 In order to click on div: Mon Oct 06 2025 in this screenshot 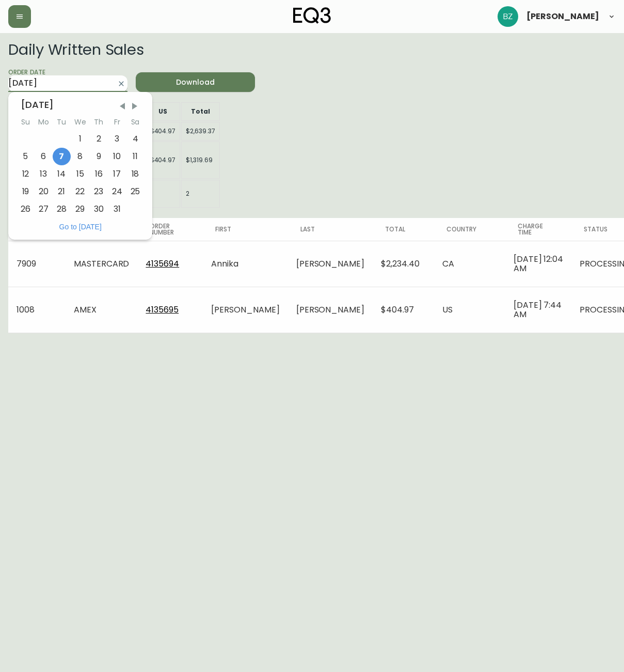, I will do `click(43, 156)`.